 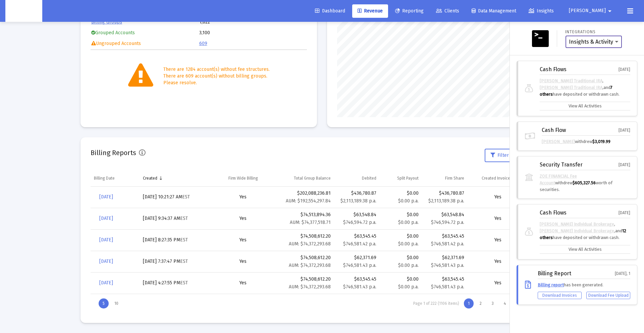 What do you see at coordinates (409, 11) in the screenshot?
I see `a: Reporting` at bounding box center [409, 11].